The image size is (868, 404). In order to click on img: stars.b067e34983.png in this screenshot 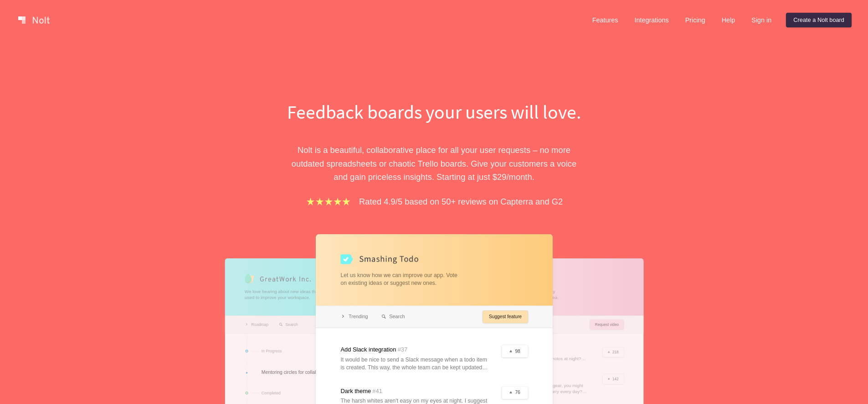, I will do `click(328, 202)`.